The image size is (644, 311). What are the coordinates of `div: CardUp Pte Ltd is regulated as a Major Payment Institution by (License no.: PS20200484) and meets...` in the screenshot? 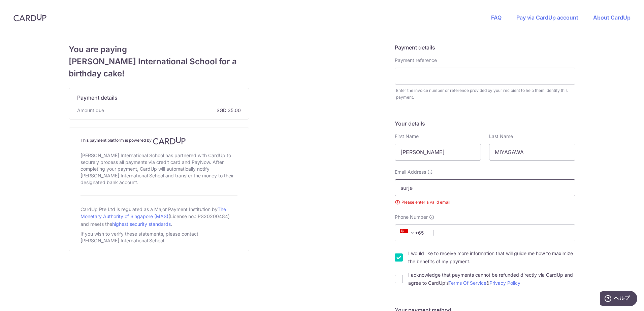 It's located at (159, 216).